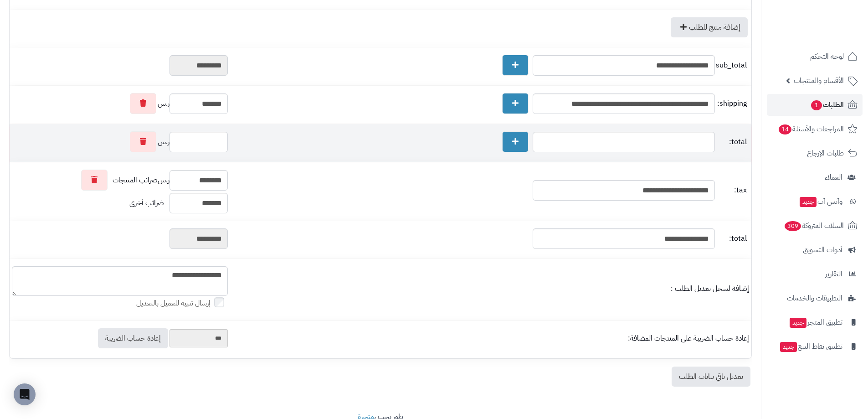 This screenshot has width=868, height=419. What do you see at coordinates (731, 103) in the screenshot?
I see `span: shipping:` at bounding box center [731, 103].